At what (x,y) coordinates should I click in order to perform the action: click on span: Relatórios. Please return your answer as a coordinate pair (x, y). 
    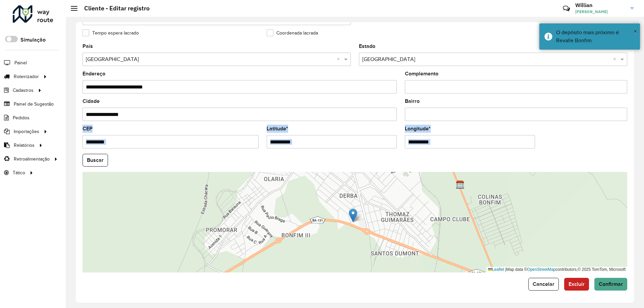
    Looking at the image, I should click on (24, 145).